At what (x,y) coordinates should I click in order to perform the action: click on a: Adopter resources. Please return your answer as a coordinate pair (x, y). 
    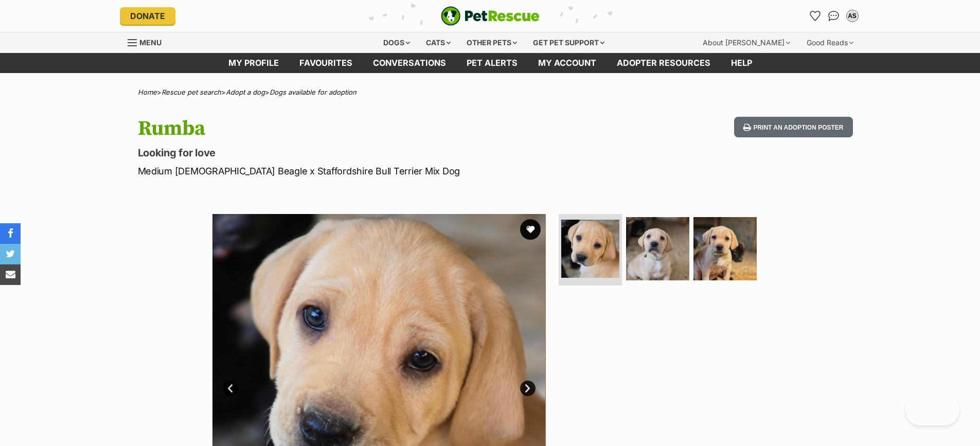
    Looking at the image, I should click on (663, 63).